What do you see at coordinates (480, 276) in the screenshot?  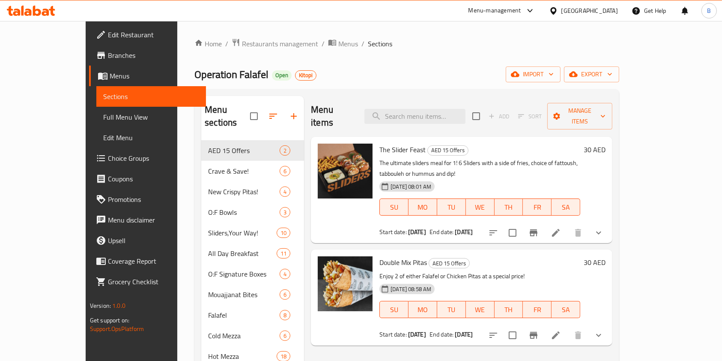 I see `p: Enjoy 2 of either Falafel or Chicken Pitas at a special price!` at bounding box center [480, 276].